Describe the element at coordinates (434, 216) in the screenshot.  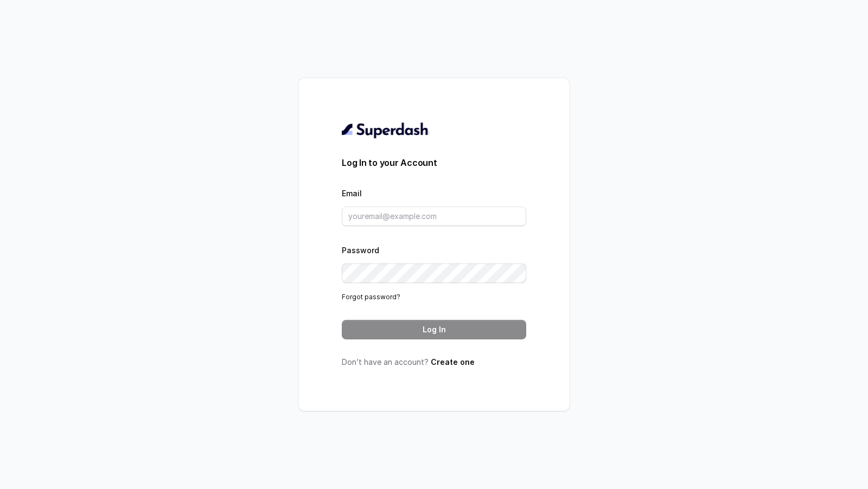
I see `input: youremail@example.com` at that location.